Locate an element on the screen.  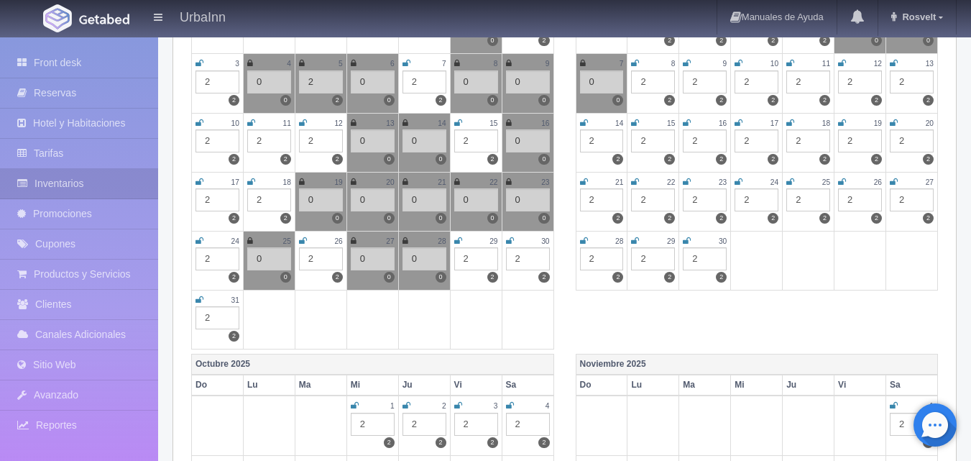
small: 13 is located at coordinates (389, 123).